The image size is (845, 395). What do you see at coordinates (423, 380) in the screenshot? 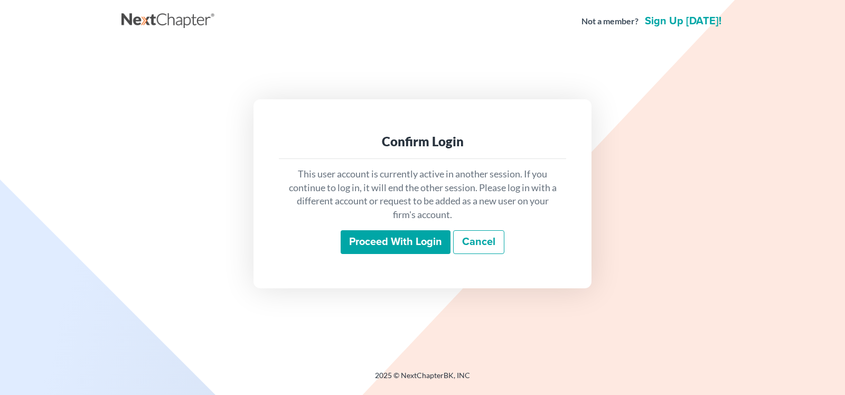
I see `div: 2025 © NextChapterBK, INC` at bounding box center [423, 380].